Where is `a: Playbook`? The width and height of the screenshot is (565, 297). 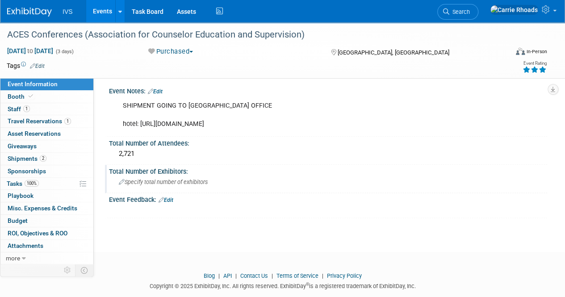 a: Playbook is located at coordinates (47, 196).